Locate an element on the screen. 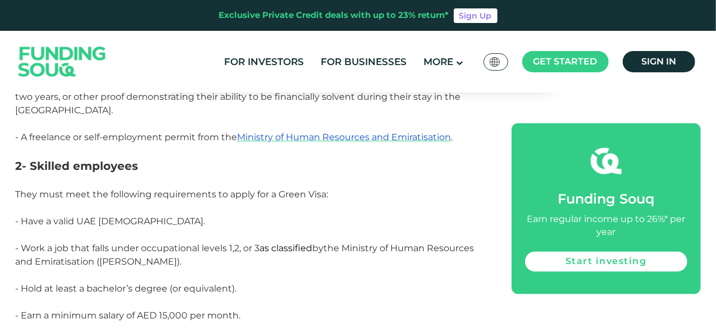 The width and height of the screenshot is (716, 328). a: Start investing is located at coordinates (606, 262).